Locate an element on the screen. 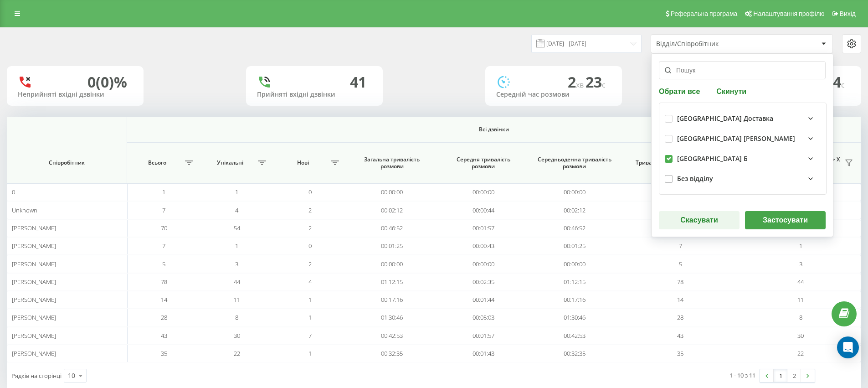 This screenshot has height=388, width=868. td: 01:30:46 is located at coordinates (392, 317).